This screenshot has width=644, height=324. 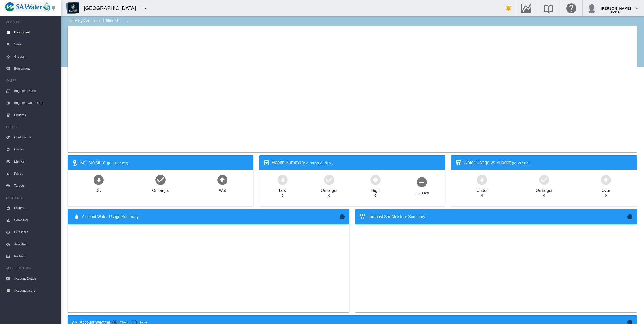 What do you see at coordinates (32, 269) in the screenshot?
I see `span: ADMINISTRATION` at bounding box center [32, 269].